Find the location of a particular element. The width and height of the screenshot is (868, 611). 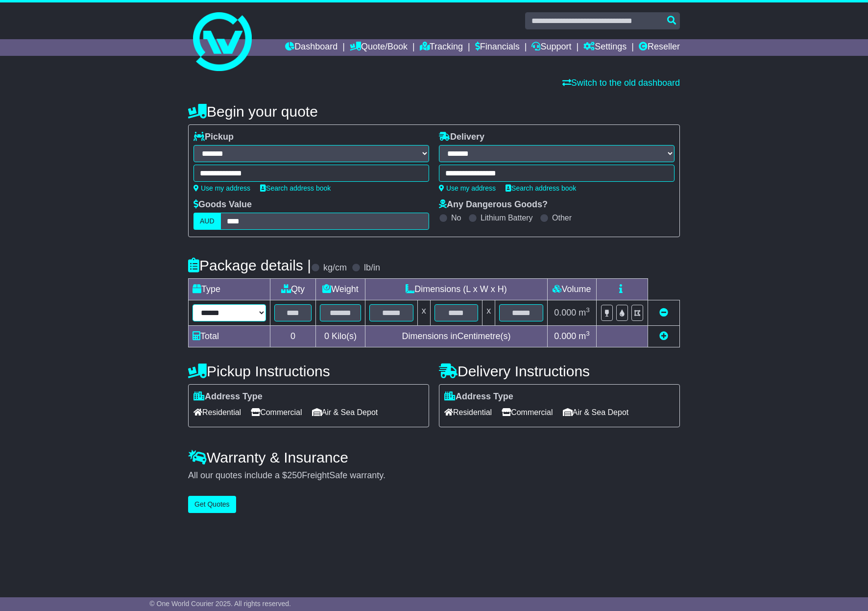

h4: Warranty & Insurance is located at coordinates (434, 458).